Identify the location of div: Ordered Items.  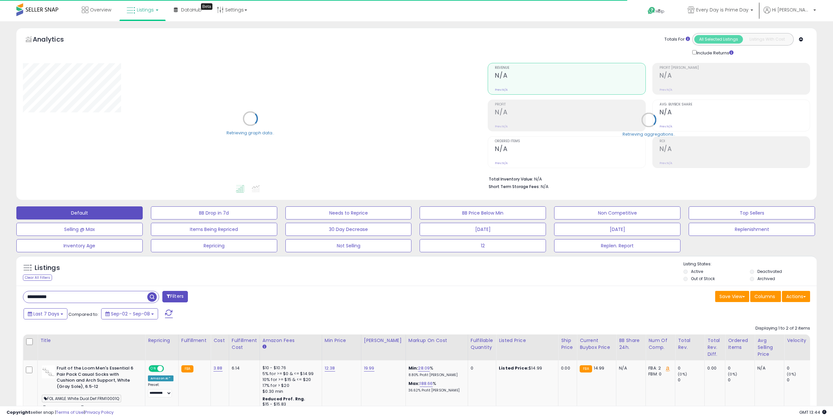
(740, 344).